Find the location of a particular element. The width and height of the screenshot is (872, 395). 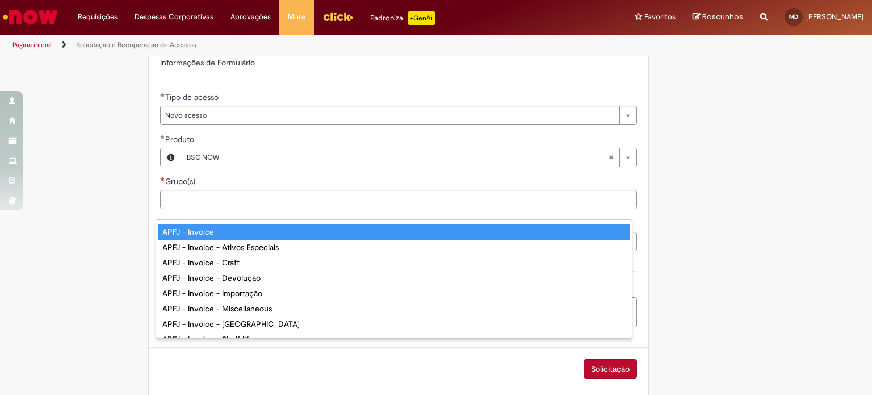

div: APFJ - Invoice is located at coordinates (394, 232).